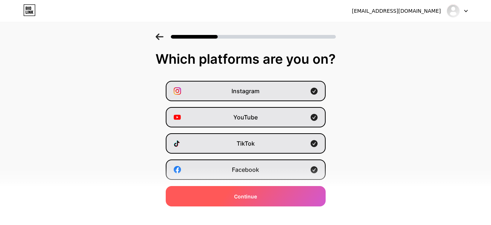 Image resolution: width=491 pixels, height=225 pixels. Describe the element at coordinates (245, 117) in the screenshot. I see `span: YouTube` at that location.